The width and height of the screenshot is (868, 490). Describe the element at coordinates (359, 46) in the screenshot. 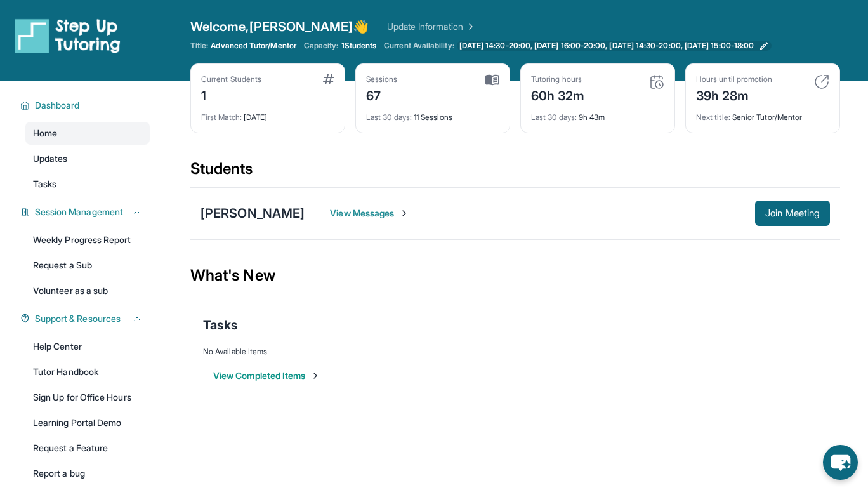

I see `span: 1 Students` at that location.